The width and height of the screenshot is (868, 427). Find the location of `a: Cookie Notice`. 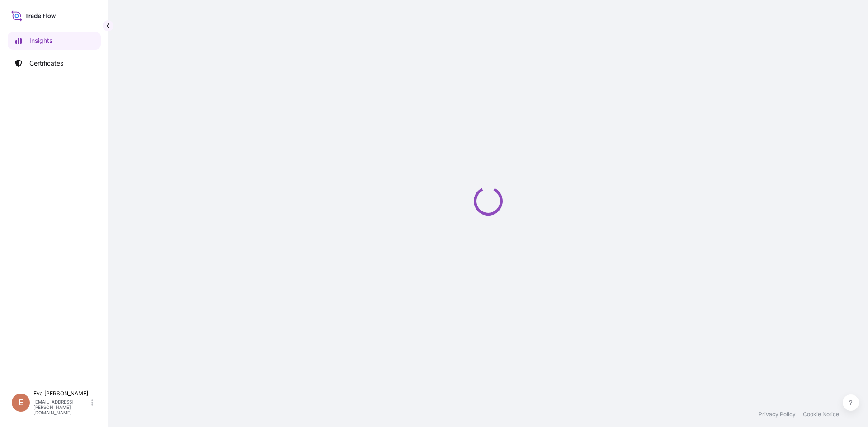

a: Cookie Notice is located at coordinates (821, 414).